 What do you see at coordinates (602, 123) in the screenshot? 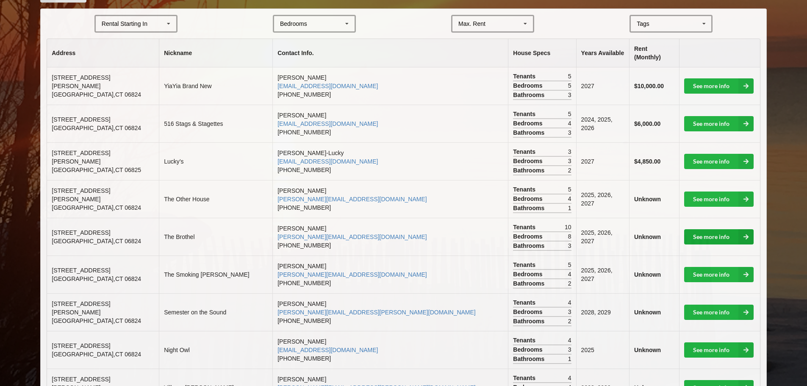
I see `td: 2024, 2025, 2026` at bounding box center [602, 123].